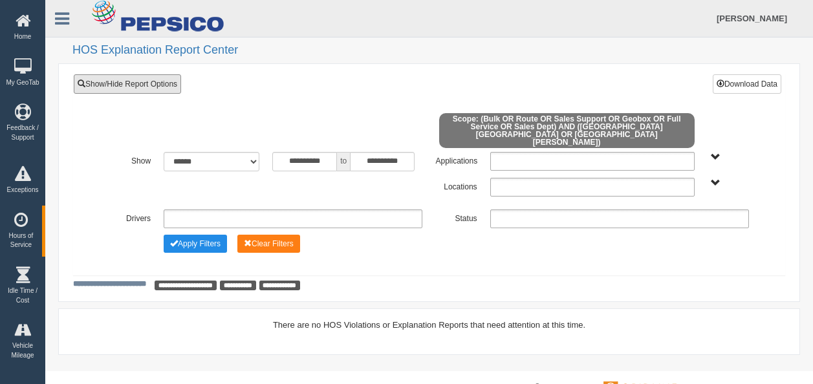  What do you see at coordinates (127, 84) in the screenshot?
I see `a: Show/Hide Report Options` at bounding box center [127, 84].